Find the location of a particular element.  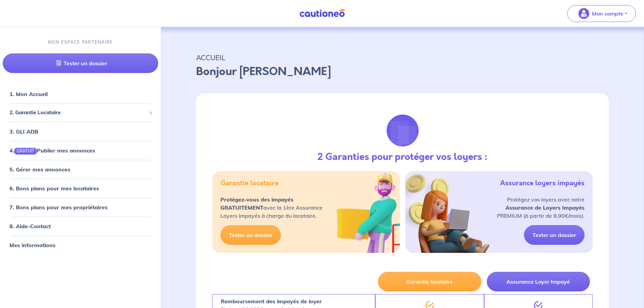

strong: Remboursement des impayés de loyer is located at coordinates (271, 301).